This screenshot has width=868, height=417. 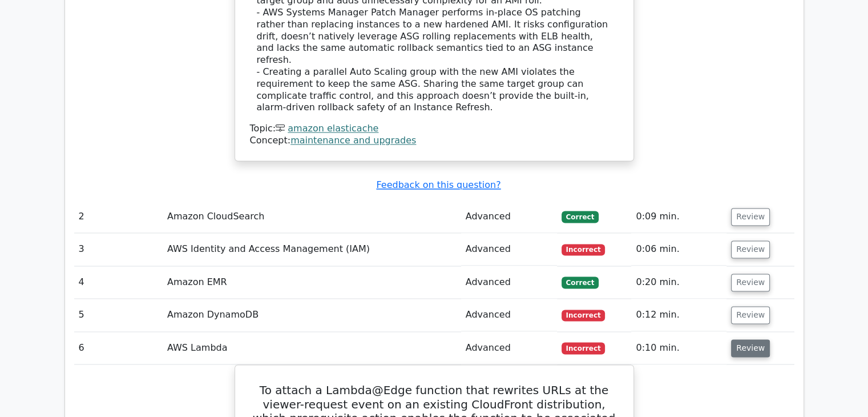 What do you see at coordinates (118, 347) in the screenshot?
I see `td: 6` at bounding box center [118, 347].